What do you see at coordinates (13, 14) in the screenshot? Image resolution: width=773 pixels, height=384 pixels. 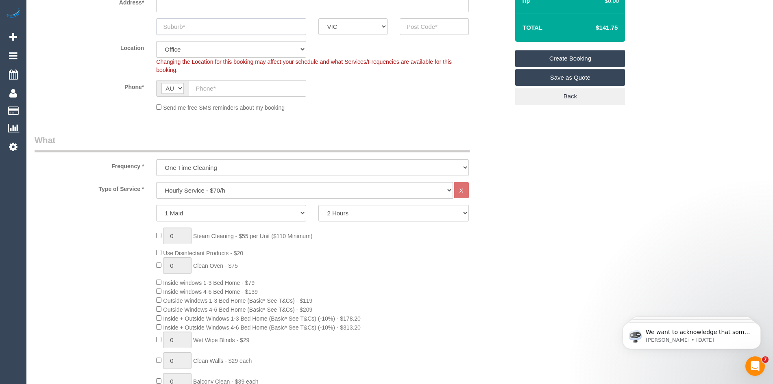 I see `a: Automaid Logo` at bounding box center [13, 14].